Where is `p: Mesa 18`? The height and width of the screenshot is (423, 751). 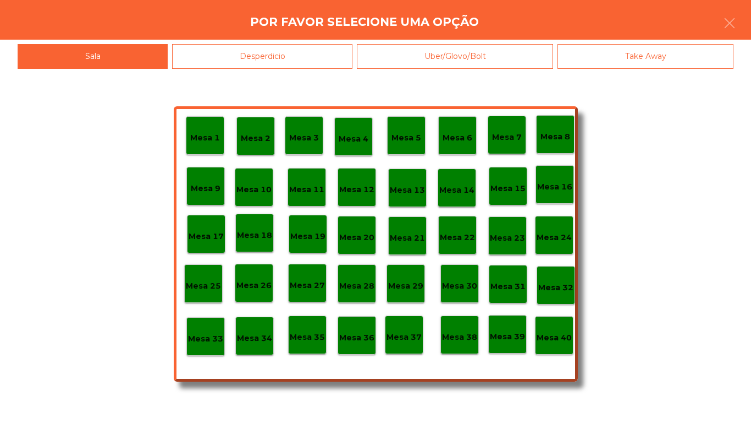 p: Mesa 18 is located at coordinates (255, 235).